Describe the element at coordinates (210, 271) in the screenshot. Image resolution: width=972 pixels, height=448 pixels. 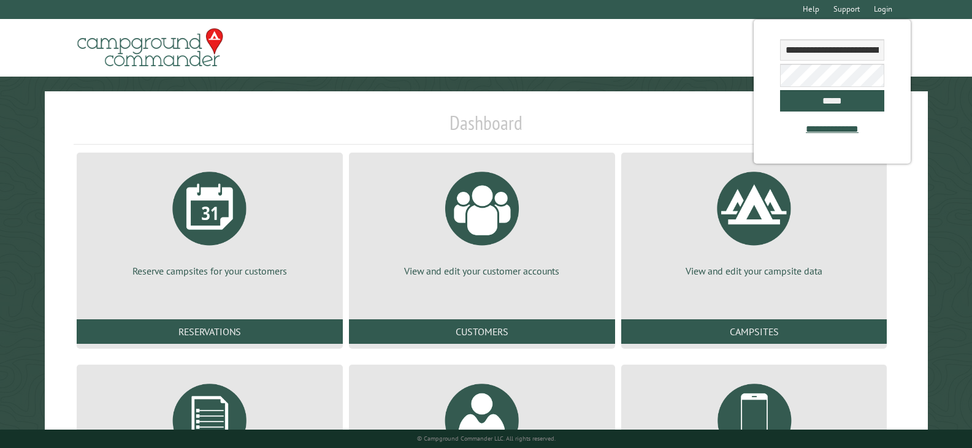
I see `p: Reserve campsites for your customers` at that location.